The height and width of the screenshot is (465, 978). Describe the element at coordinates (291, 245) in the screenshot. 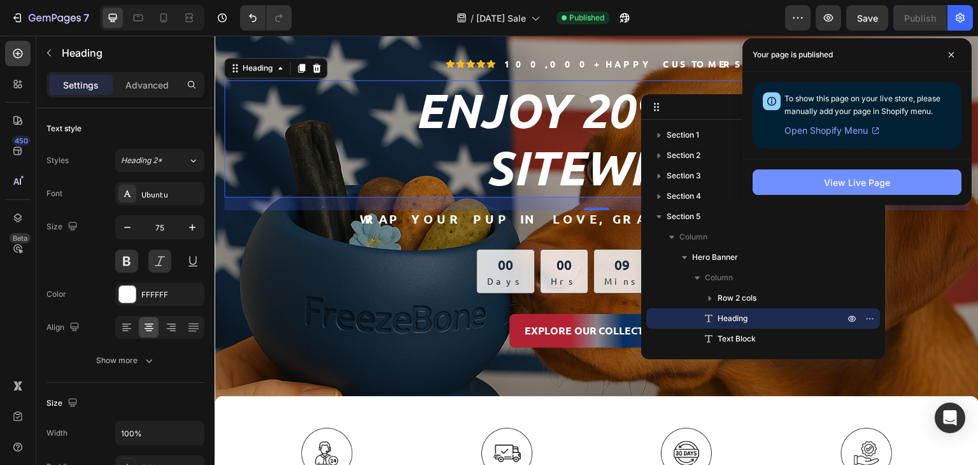

I see `p: Days` at that location.